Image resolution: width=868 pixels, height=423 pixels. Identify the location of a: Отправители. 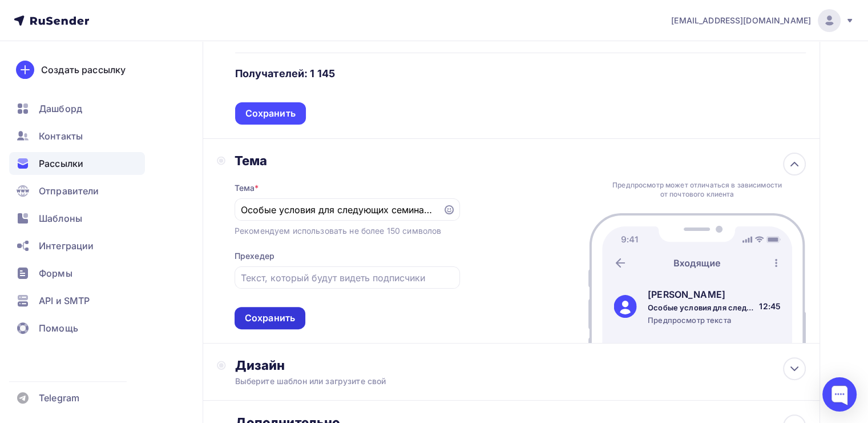
(77, 191).